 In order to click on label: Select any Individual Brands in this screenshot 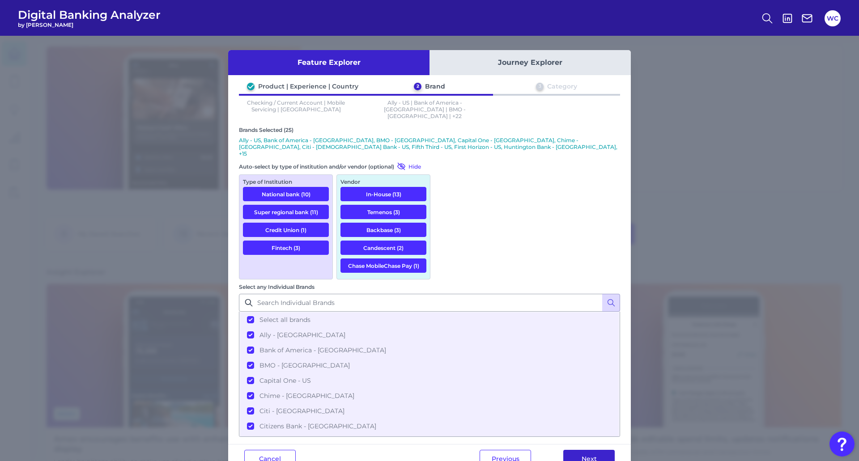, I will do `click(276, 287)`.